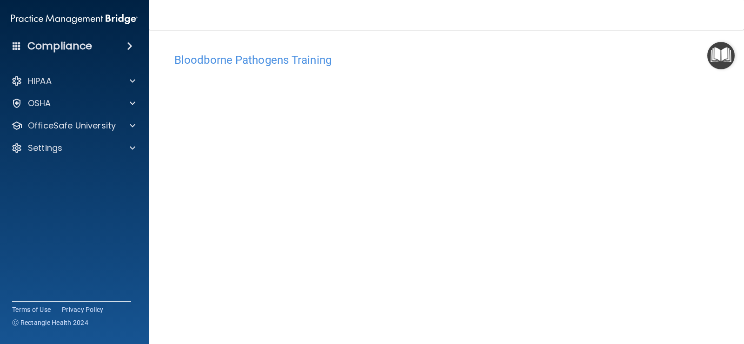  Describe the element at coordinates (31, 309) in the screenshot. I see `a: Terms of Use` at that location.